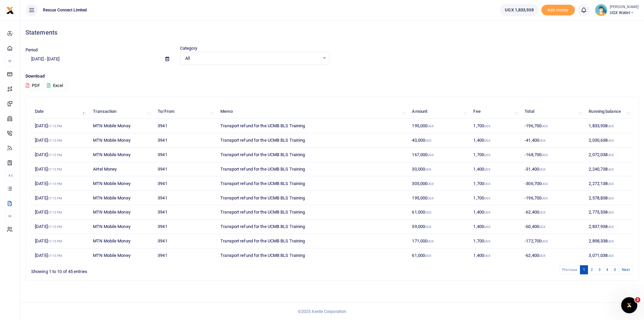  Describe the element at coordinates (626, 270) in the screenshot. I see `a: Next` at that location.